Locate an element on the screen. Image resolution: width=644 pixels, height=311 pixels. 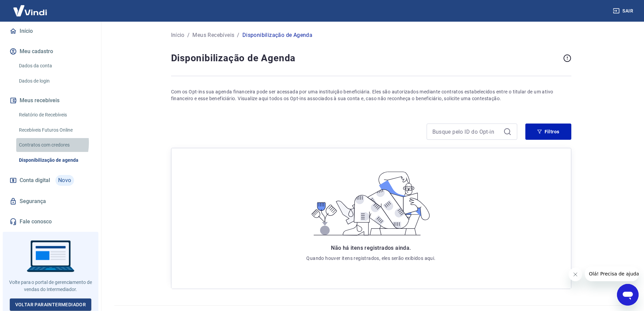
a: Segurança is located at coordinates (50, 201).